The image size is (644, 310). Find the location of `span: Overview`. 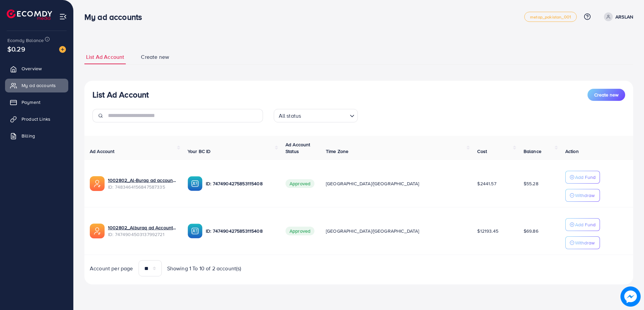

span: Overview is located at coordinates (32, 68).